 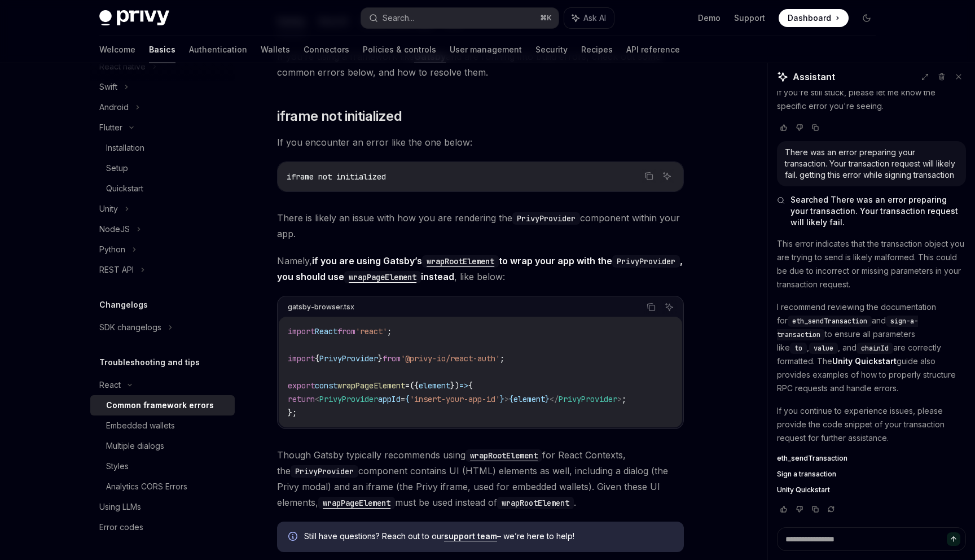 I want to click on span: to, so click(x=799, y=348).